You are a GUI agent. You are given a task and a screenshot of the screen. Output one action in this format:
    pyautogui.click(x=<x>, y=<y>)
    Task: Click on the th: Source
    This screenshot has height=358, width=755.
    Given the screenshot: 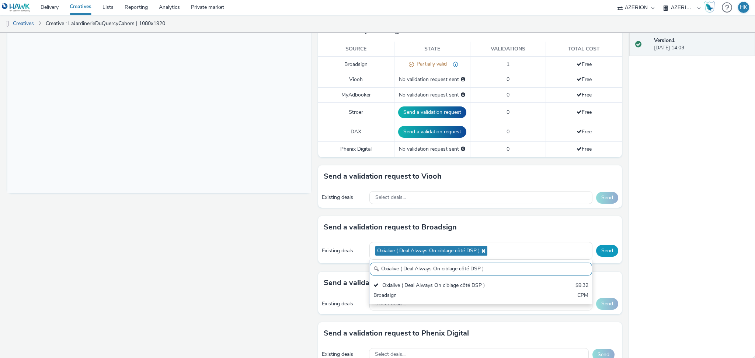 What is the action you would take?
    pyautogui.click(x=356, y=49)
    